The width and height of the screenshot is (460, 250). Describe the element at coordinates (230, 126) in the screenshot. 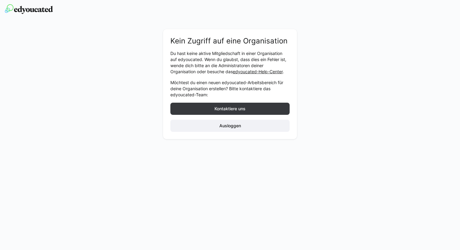

I see `span: Ausloggen` at that location.